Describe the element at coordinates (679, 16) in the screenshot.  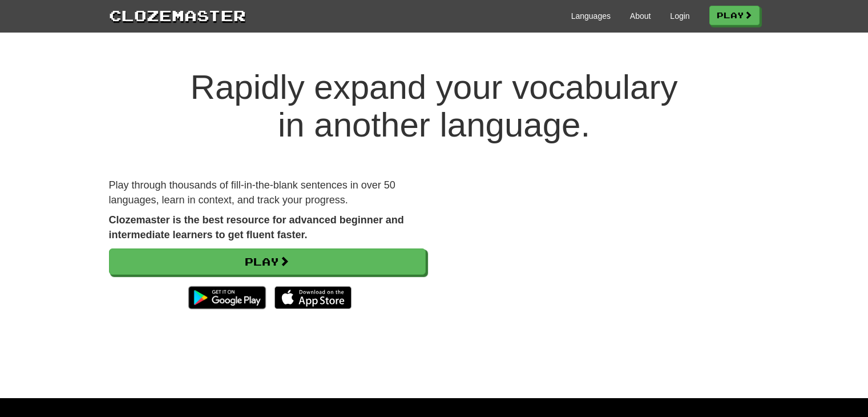
I see `a: Login` at that location.